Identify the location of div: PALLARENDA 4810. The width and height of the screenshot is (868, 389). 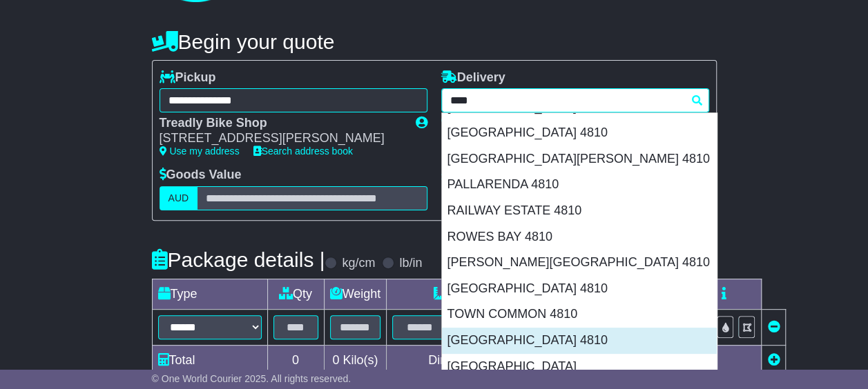
(580, 185).